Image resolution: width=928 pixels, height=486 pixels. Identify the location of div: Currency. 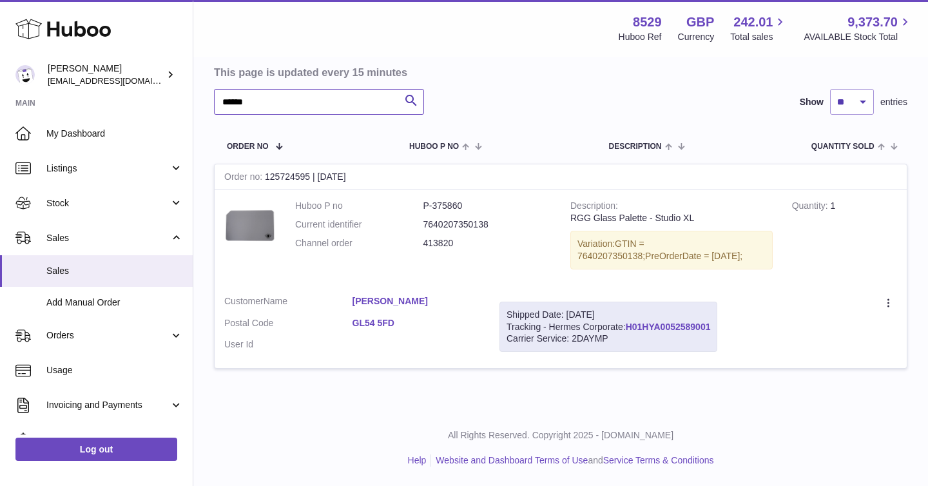
(696, 37).